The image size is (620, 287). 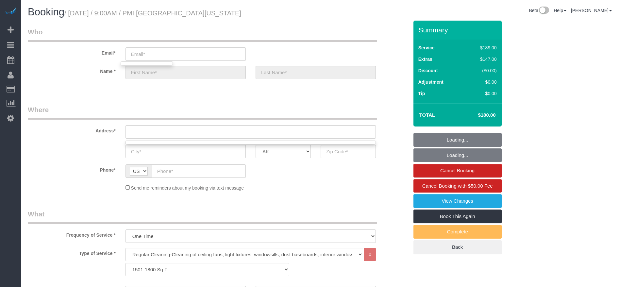 What do you see at coordinates (348, 151) in the screenshot?
I see `input: Zip Code*` at bounding box center [348, 151].